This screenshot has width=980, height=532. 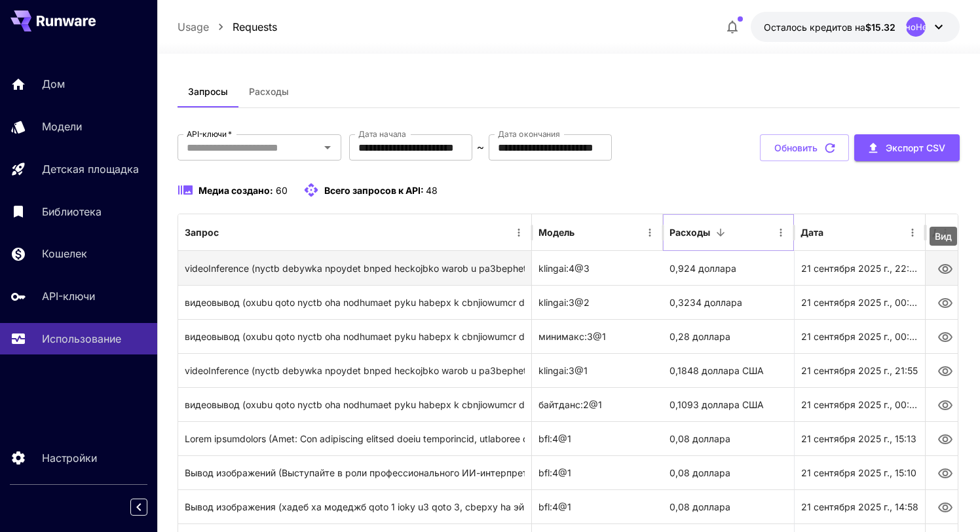 I want to click on div: Свернуть боковую панель, so click(x=149, y=507).